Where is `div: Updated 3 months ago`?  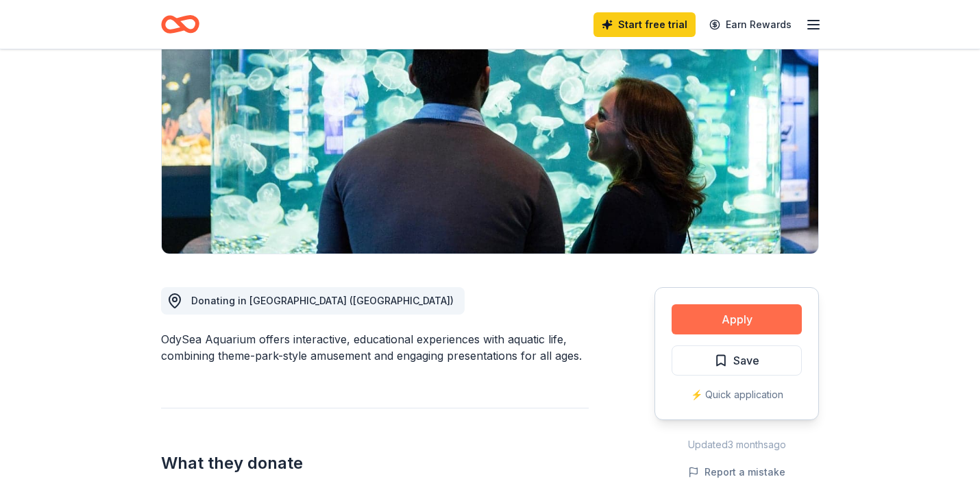
div: Updated 3 months ago is located at coordinates (736, 445).